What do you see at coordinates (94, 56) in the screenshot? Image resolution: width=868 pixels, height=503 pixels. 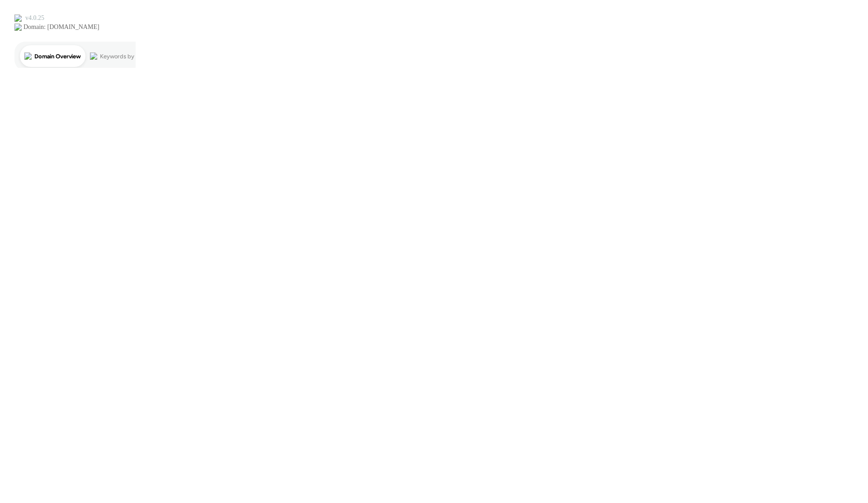 I see `img: tab_keywords_by_traffic_grey.svg` at bounding box center [94, 56].